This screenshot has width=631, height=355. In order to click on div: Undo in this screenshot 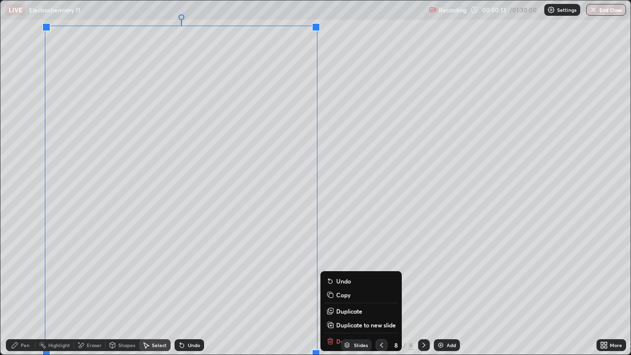, I will do `click(194, 345)`.